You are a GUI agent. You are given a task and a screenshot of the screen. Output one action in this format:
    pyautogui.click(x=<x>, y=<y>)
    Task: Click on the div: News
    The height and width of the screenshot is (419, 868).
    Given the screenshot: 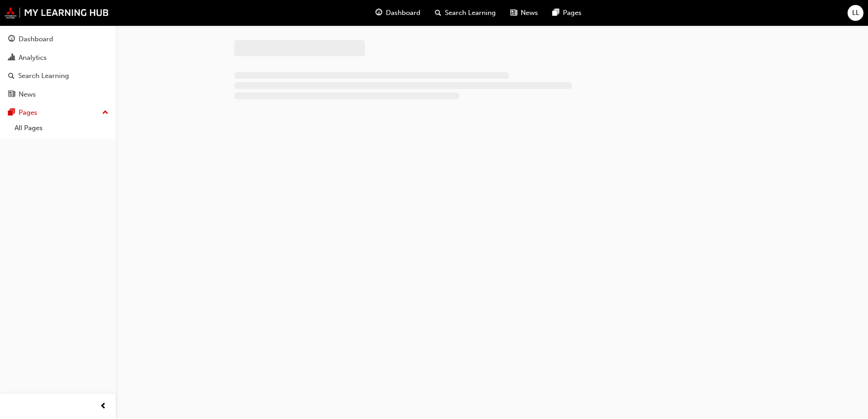 What is the action you would take?
    pyautogui.click(x=27, y=95)
    